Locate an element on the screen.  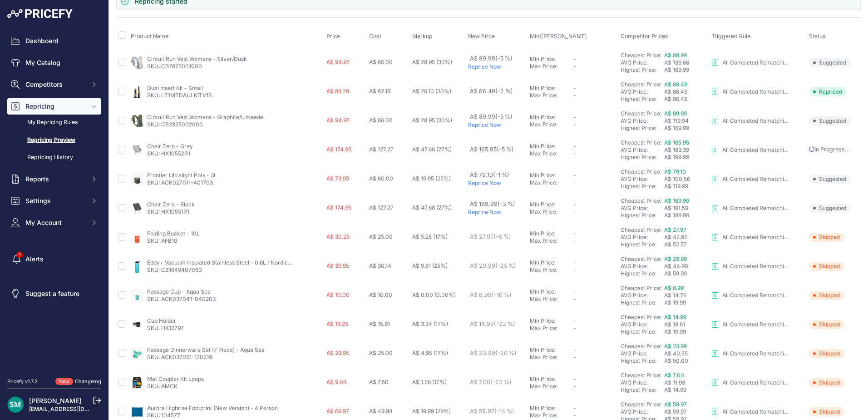
span: A$ 8.99 is located at coordinates (674, 287).